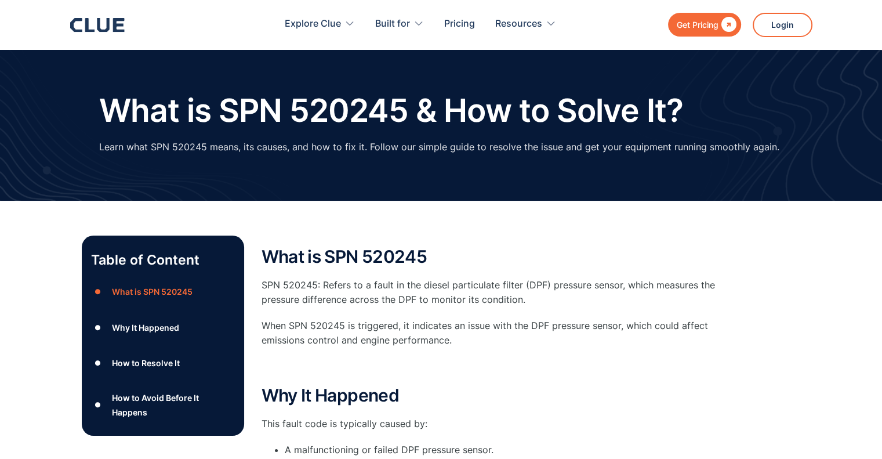 The height and width of the screenshot is (459, 882). Describe the element at coordinates (163, 405) in the screenshot. I see `a: ●How to Avoid Before It Happens` at that location.